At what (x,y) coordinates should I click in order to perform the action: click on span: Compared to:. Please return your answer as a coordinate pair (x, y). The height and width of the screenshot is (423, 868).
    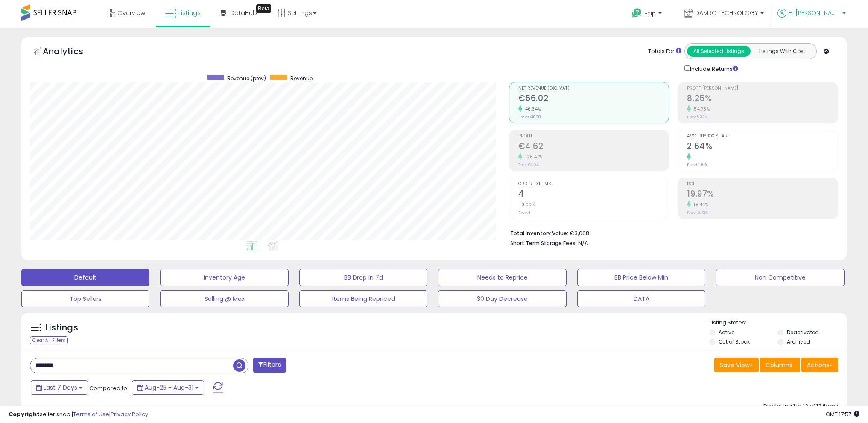
    Looking at the image, I should click on (109, 387).